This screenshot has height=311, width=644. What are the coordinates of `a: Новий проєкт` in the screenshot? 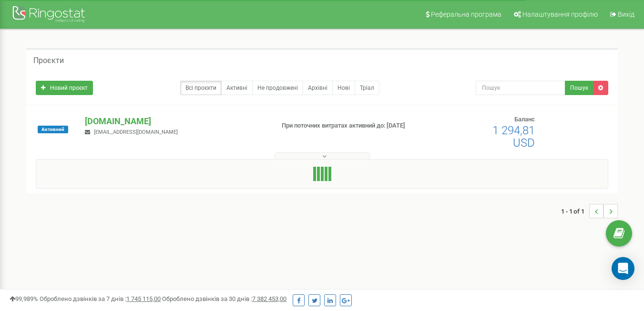 It's located at (65, 88).